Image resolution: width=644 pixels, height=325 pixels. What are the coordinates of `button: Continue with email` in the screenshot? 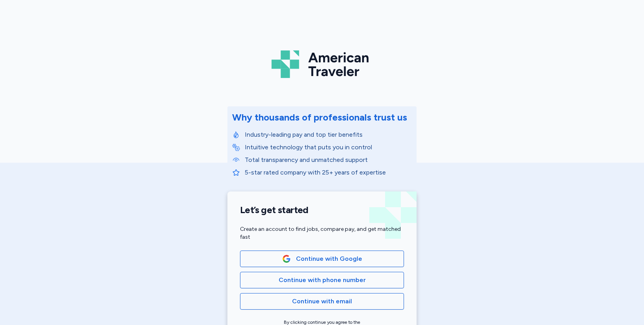 It's located at (322, 301).